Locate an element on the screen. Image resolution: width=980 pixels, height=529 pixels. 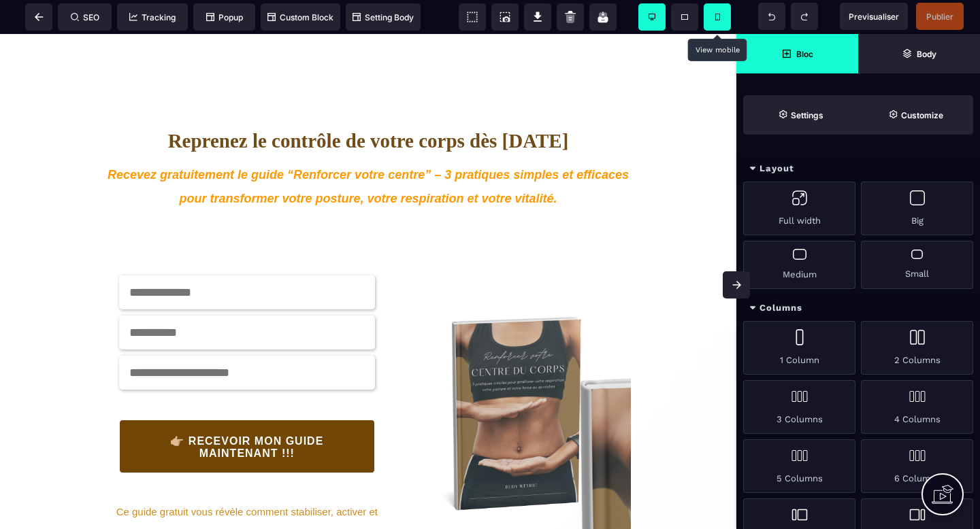
div: 5 Columns is located at coordinates (799, 466).